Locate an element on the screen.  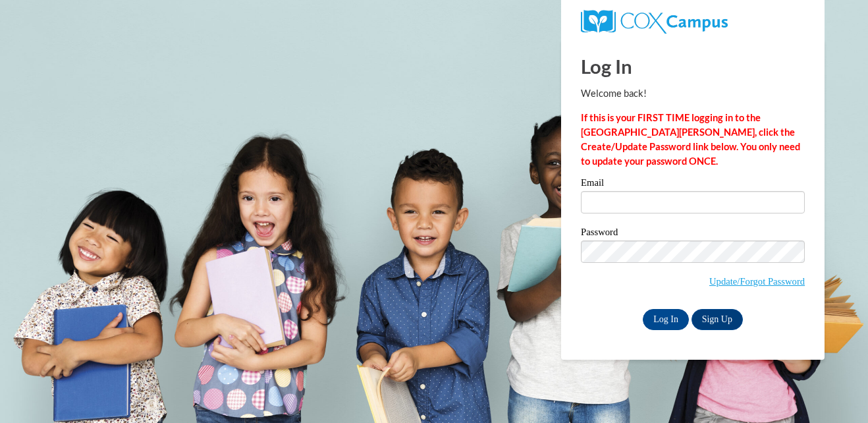
a: COX Campus is located at coordinates (654, 21).